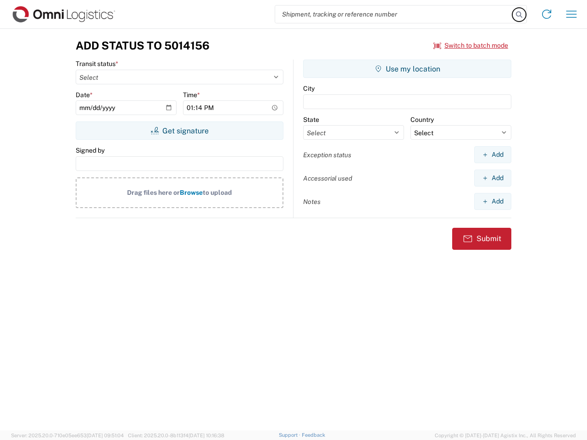 Image resolution: width=587 pixels, height=440 pixels. Describe the element at coordinates (327, 155) in the screenshot. I see `label: Exception status` at that location.